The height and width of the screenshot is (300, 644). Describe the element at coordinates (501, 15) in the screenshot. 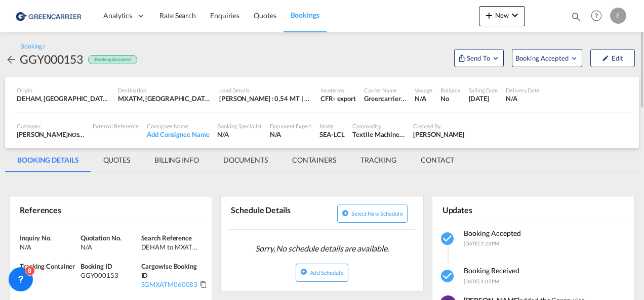

I see `span: New` at that location.